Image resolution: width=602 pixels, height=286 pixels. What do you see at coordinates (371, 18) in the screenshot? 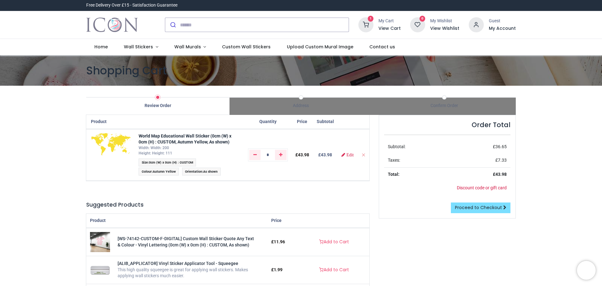
I see `sup: 1` at bounding box center [371, 18].